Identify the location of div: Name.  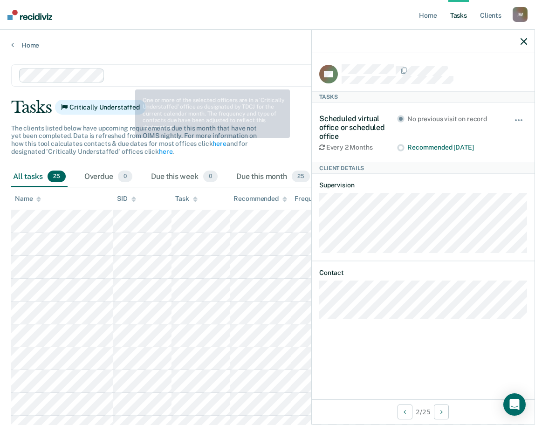
(28, 199).